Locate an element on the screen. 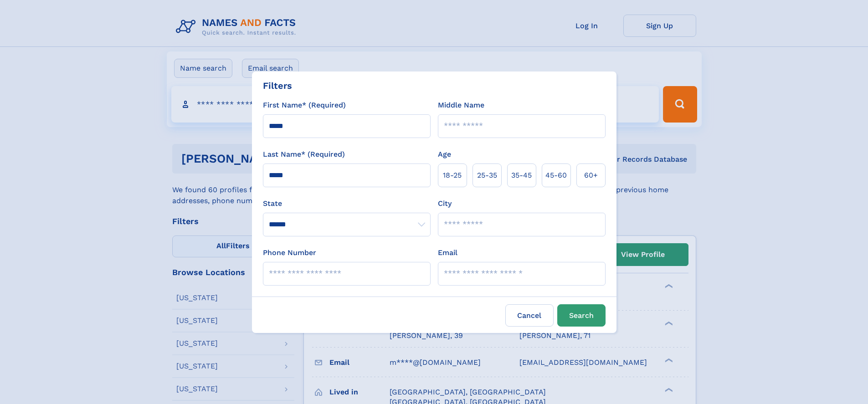 The height and width of the screenshot is (404, 868). span: 60+ is located at coordinates (591, 176).